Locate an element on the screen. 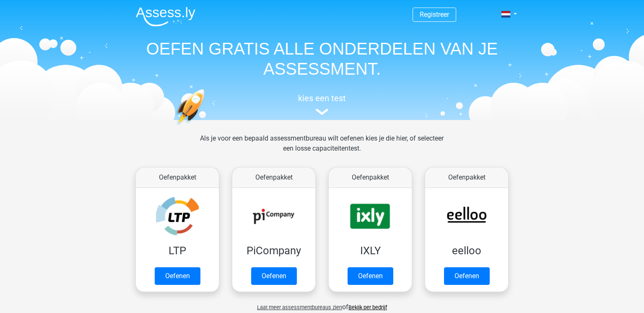 The width and height of the screenshot is (644, 313). div: Als je voor een bepaald assessmentbureau wilt oefenen kies je die hier, of selecteer een losse ca... is located at coordinates (322, 149).